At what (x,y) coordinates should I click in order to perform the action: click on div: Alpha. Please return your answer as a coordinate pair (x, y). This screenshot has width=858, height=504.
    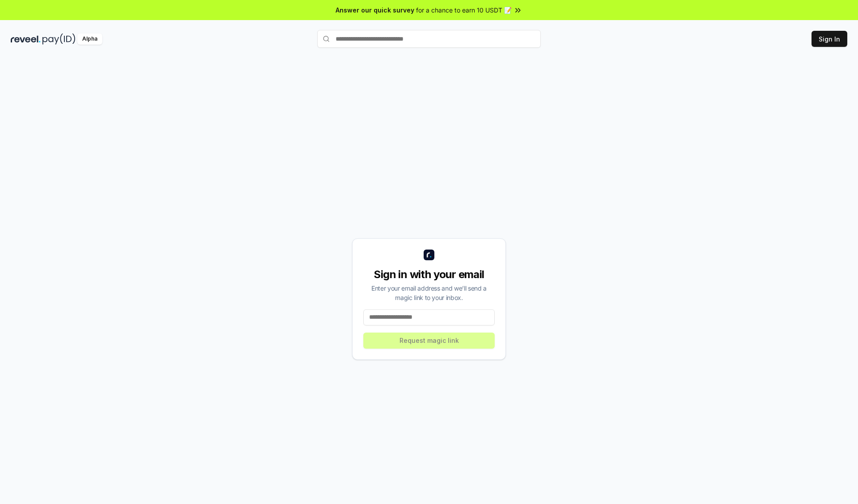
    Looking at the image, I should click on (89, 39).